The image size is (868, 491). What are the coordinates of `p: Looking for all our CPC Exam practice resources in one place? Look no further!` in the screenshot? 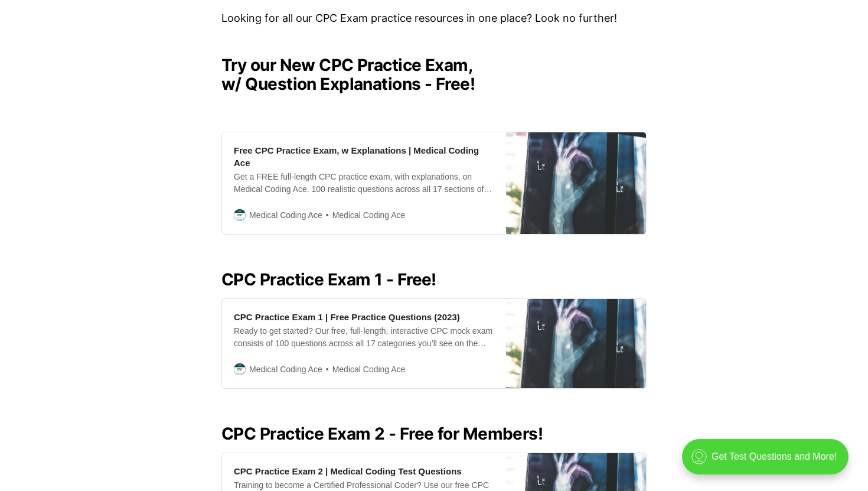 It's located at (434, 18).